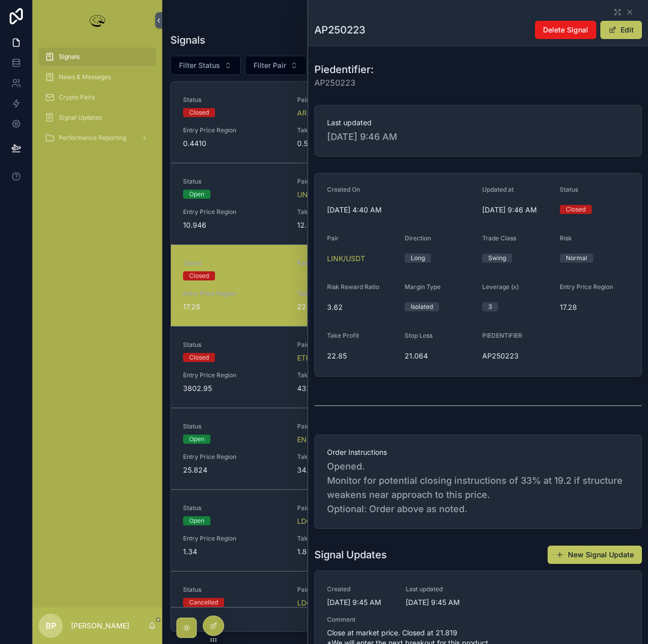  What do you see at coordinates (621, 30) in the screenshot?
I see `button: Edit` at bounding box center [621, 30].